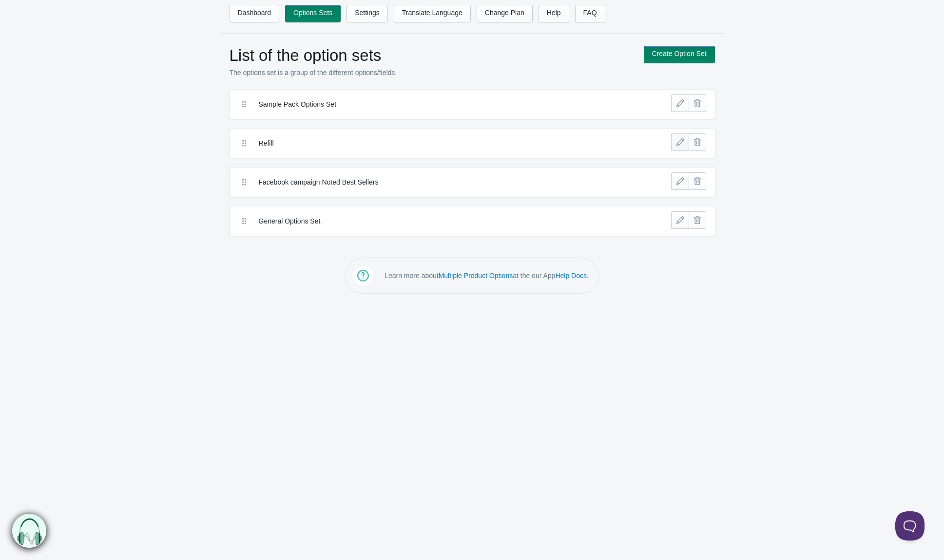  What do you see at coordinates (571, 276) in the screenshot?
I see `a: Help Docs` at bounding box center [571, 276].